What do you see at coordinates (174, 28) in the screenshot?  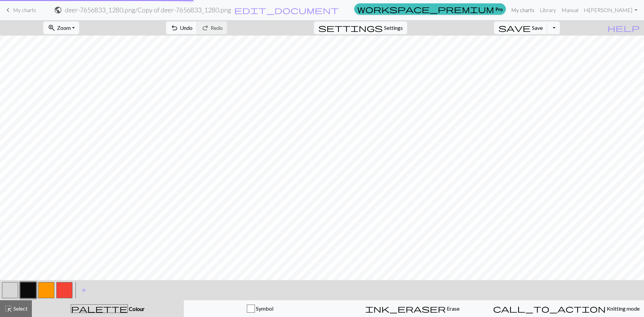 I see `span: undo` at bounding box center [174, 28].